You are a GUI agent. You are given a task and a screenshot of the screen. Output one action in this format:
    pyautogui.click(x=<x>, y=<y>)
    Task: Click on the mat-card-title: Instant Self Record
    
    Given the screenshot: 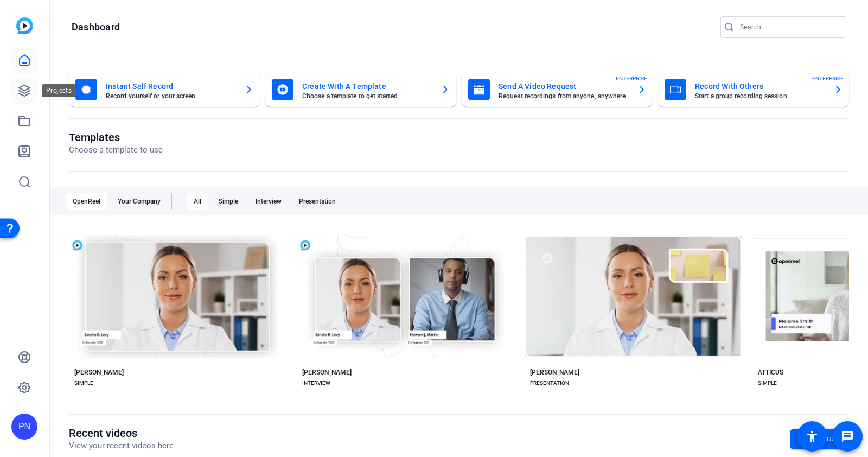 What is the action you would take?
    pyautogui.click(x=171, y=86)
    